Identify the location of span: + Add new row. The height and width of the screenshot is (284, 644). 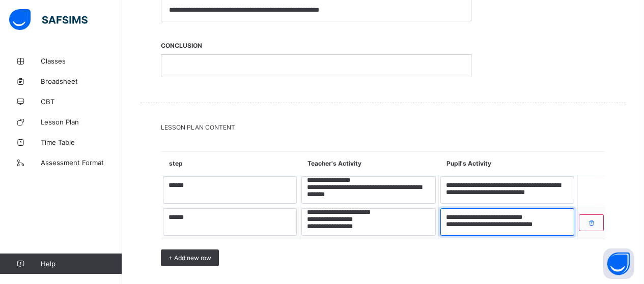
(190, 258).